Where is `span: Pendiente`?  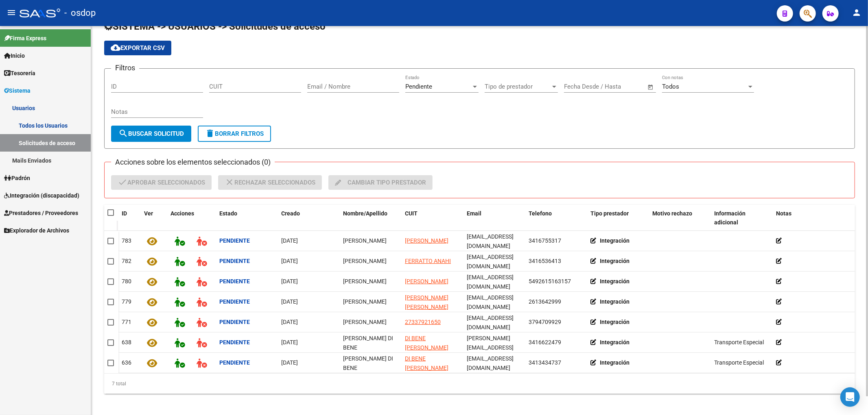
span: Pendiente is located at coordinates (419, 86).